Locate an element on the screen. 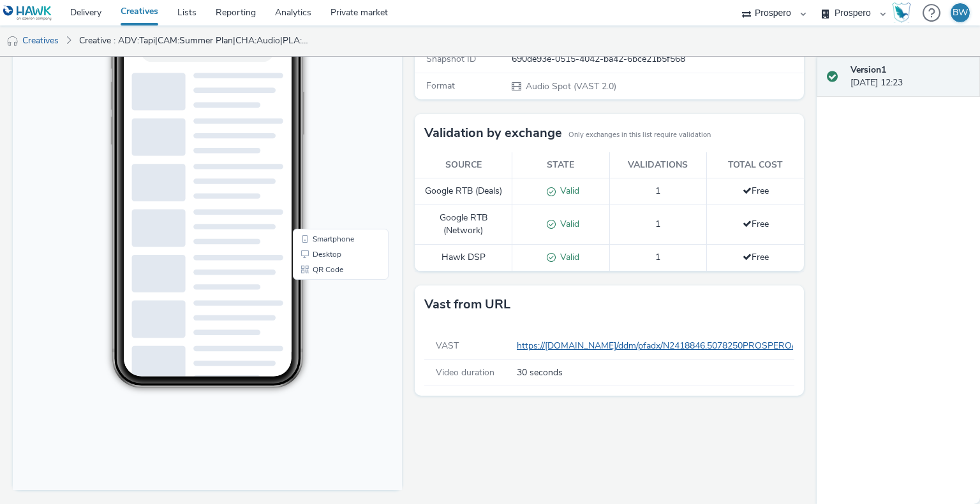 The width and height of the screenshot is (980, 504). span: VAST is located at coordinates (447, 346).